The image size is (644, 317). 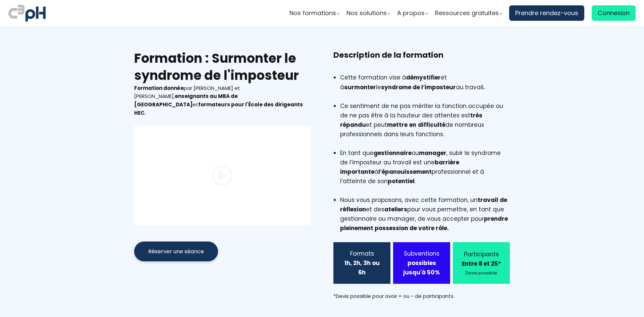 What do you see at coordinates (176, 251) in the screenshot?
I see `span: Réserver une séance` at bounding box center [176, 251].